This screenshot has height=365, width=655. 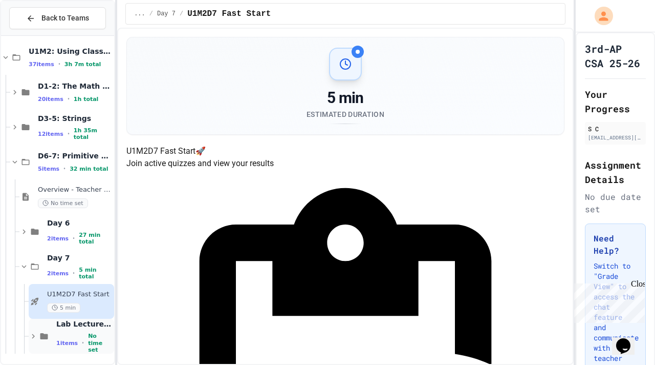 I want to click on div: 5 min, so click(x=346, y=98).